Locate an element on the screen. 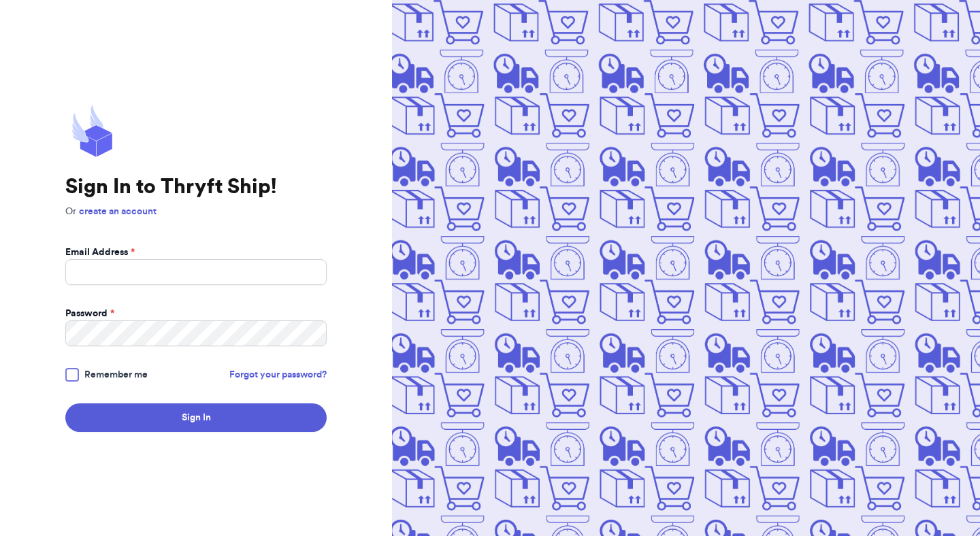 The image size is (980, 536). p: Or is located at coordinates (196, 212).